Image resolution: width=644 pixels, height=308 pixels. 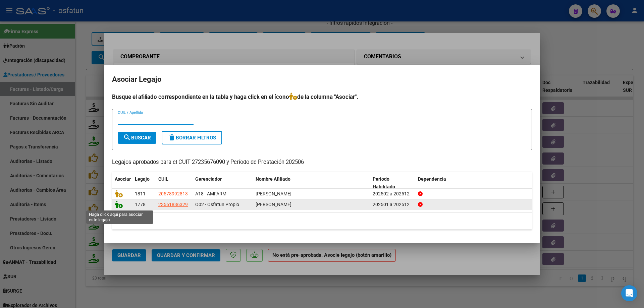 What do you see at coordinates (172, 138) in the screenshot?
I see `mat-icon: delete` at bounding box center [172, 138].